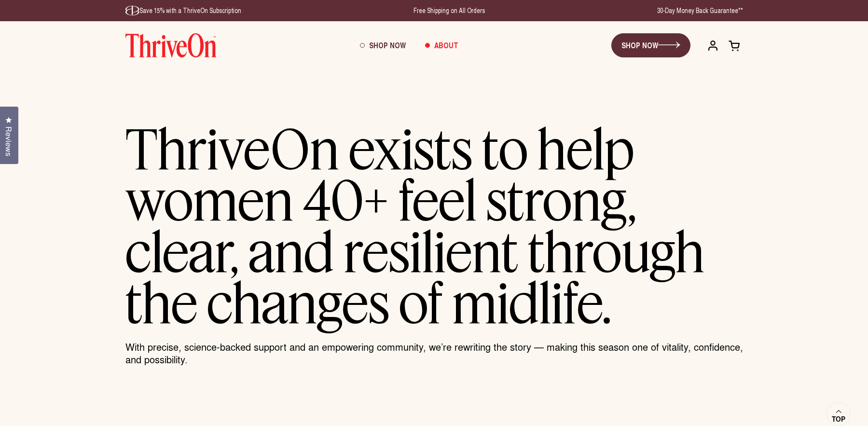 This screenshot has width=868, height=426. What do you see at coordinates (446, 45) in the screenshot?
I see `span: About` at bounding box center [446, 45].